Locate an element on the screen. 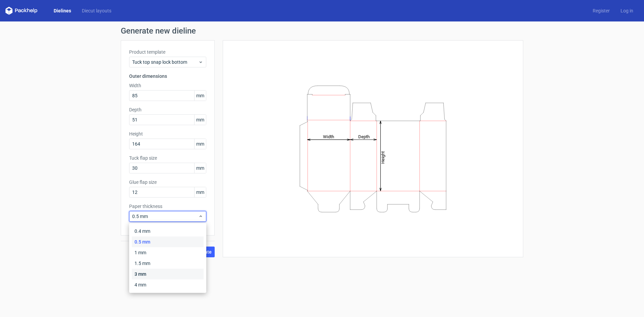  label: Width is located at coordinates (167, 86).